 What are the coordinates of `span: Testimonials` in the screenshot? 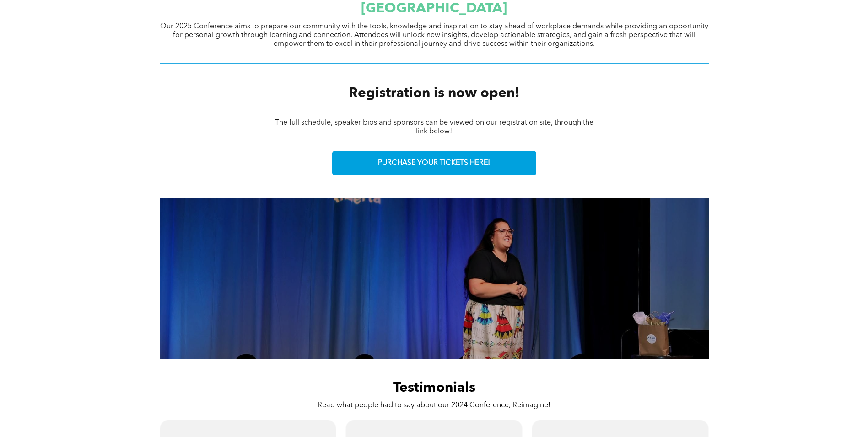 It's located at (435, 388).